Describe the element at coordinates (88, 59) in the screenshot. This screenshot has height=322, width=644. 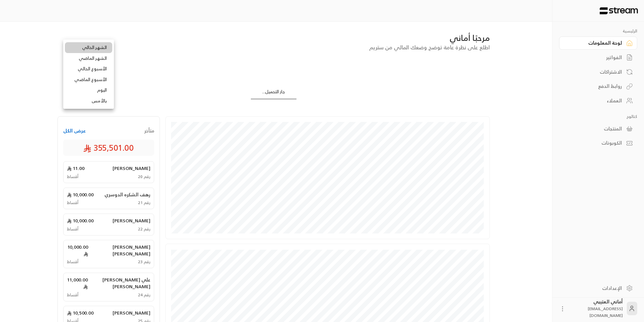
I see `li: الشهر الماضي` at that location.